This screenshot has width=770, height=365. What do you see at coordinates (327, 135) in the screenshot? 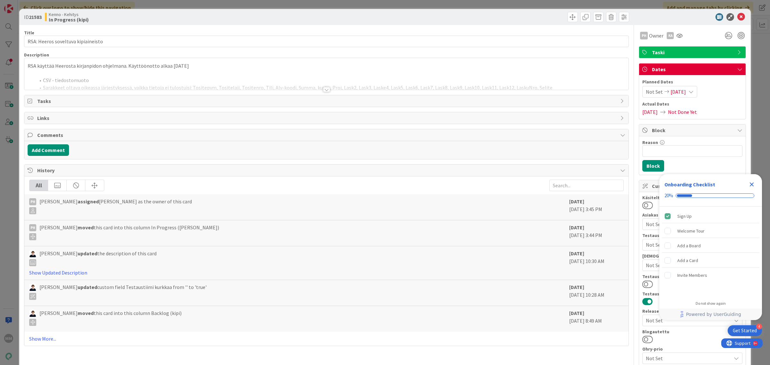
I see `span: Comments` at bounding box center [327, 135].